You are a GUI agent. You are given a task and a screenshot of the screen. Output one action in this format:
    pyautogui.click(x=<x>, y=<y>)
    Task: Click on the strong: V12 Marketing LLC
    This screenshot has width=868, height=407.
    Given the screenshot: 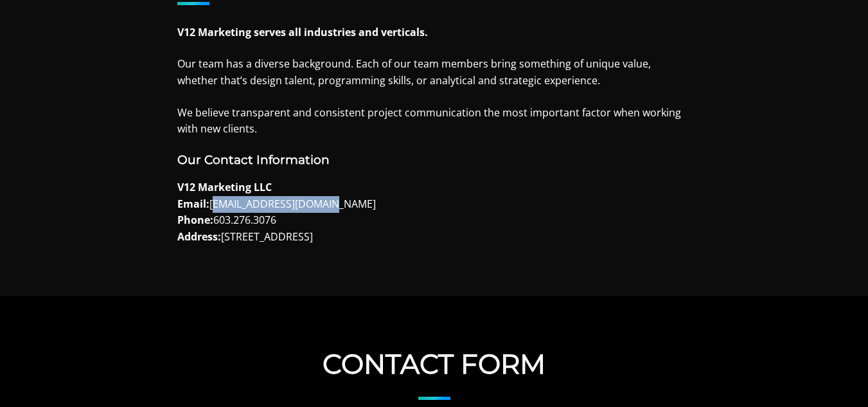 What is the action you would take?
    pyautogui.click(x=224, y=187)
    